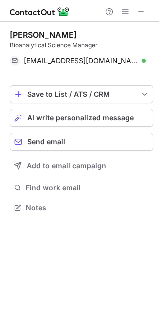  I want to click on span: Send email, so click(46, 142).